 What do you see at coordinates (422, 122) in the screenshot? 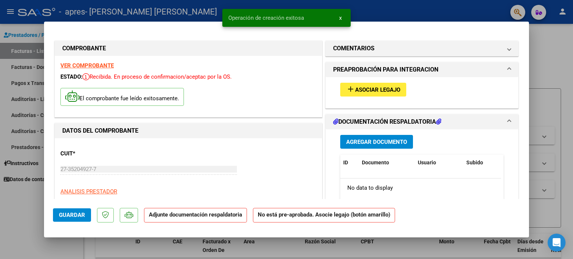
I see `mat-expansion-panel-header: DOCUMENTACIÓN RESPALDATORIA` at bounding box center [422, 122].